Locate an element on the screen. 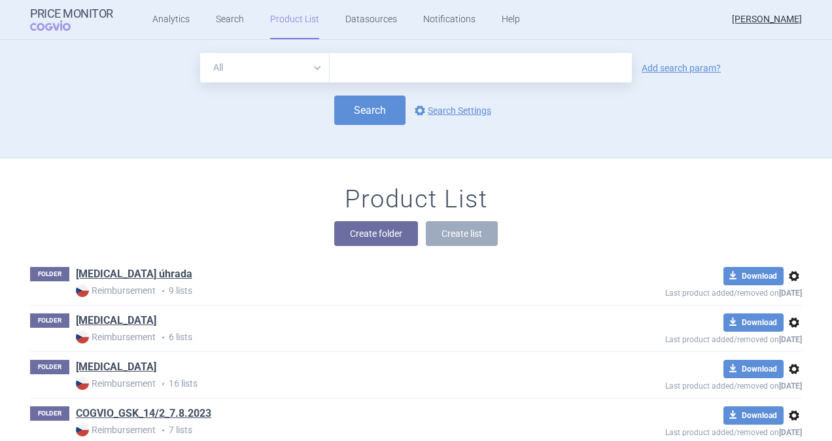 The image size is (832, 441). h1: BENLYSTA is located at coordinates (116, 368).